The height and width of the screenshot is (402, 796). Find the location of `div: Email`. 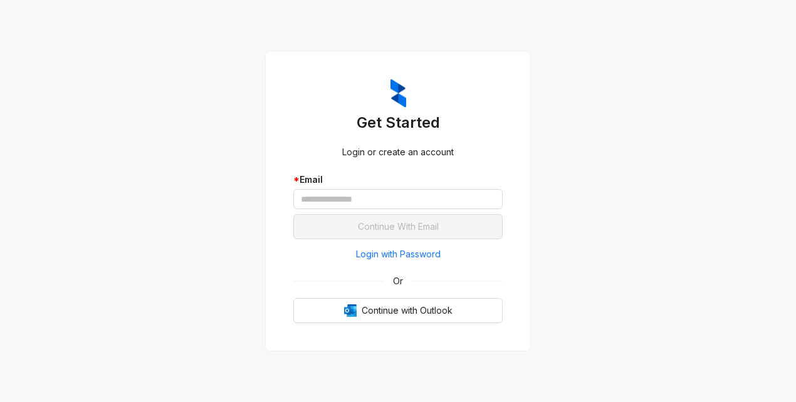

div: Email is located at coordinates (398, 180).